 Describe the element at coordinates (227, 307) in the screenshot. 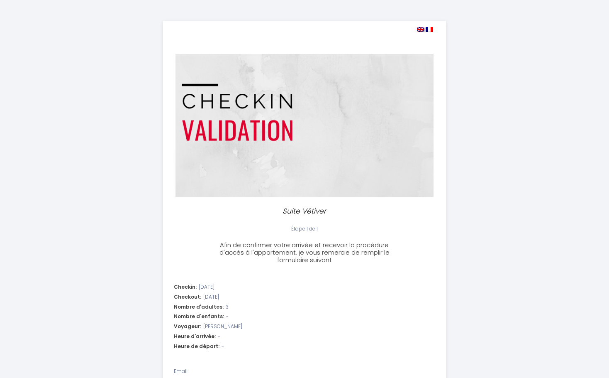

I see `span: 3` at that location.